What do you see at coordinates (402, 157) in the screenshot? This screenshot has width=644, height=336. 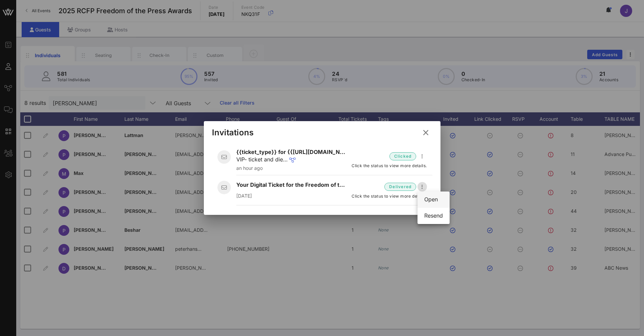 I see `button: clicked` at bounding box center [402, 157].